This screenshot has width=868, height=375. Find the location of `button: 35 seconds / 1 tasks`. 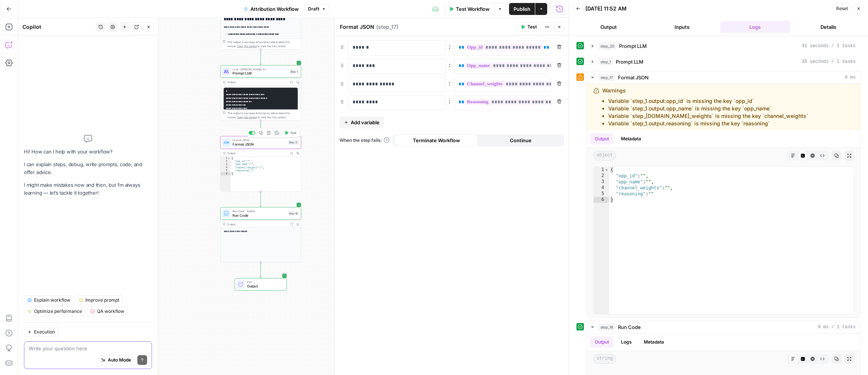

button: 35 seconds / 1 tasks is located at coordinates (723, 62).